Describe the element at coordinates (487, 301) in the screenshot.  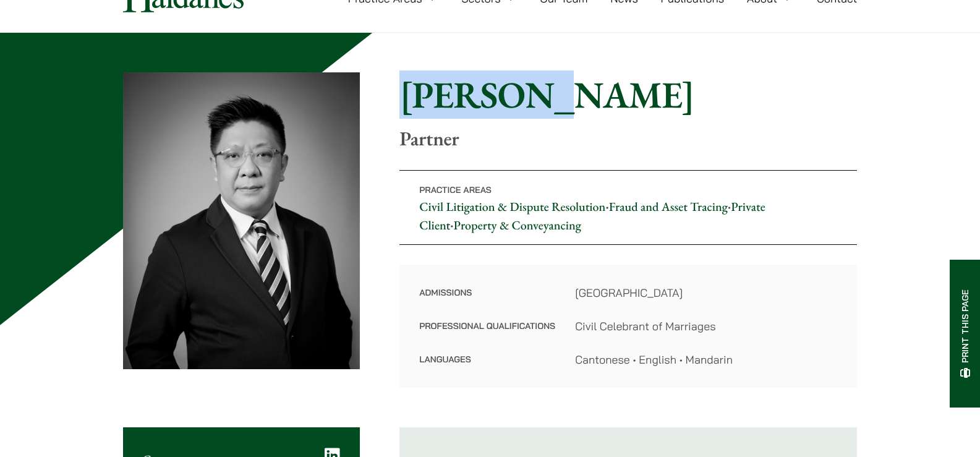
I see `dt: Admissions` at that location.